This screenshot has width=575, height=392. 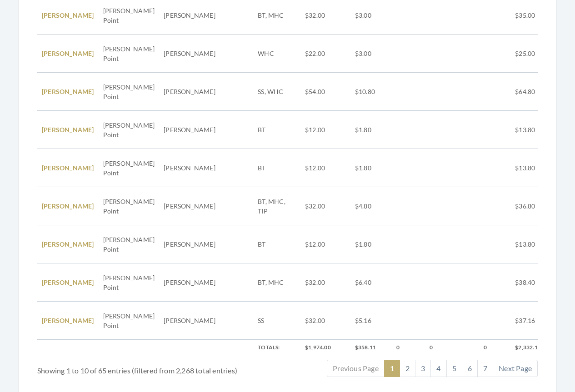 I want to click on a: Next Page, so click(x=515, y=368).